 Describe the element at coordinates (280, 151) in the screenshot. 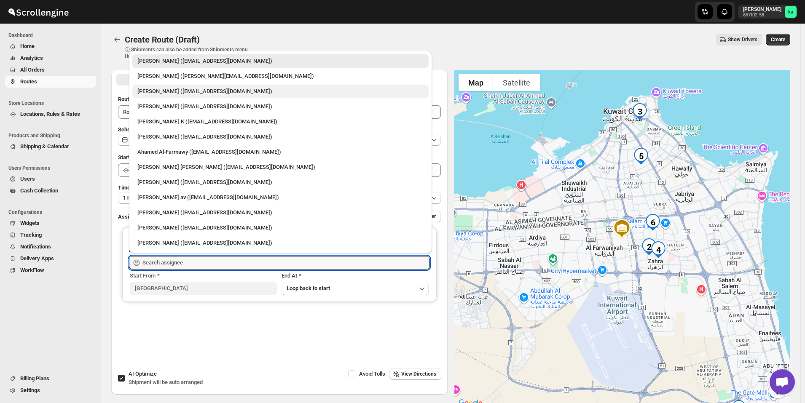

I see `li: Ahamed Al-Farmawy (m.farmawy510@gmail.com)` at that location.